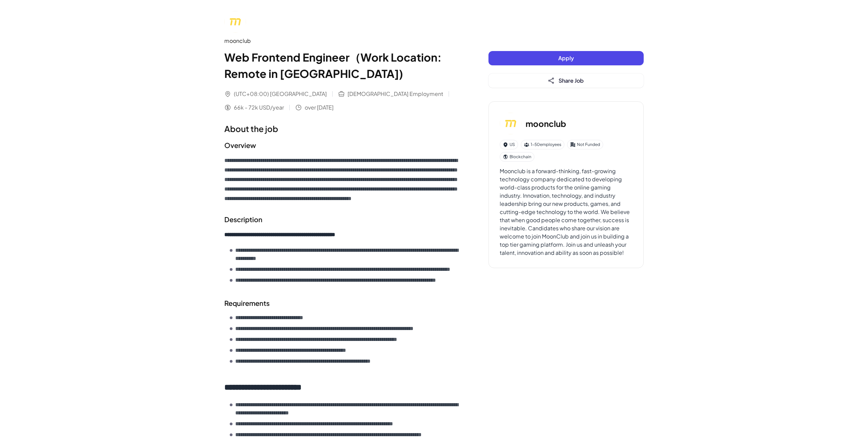 The height and width of the screenshot is (444, 868). Describe the element at coordinates (566, 58) in the screenshot. I see `span: Apply` at that location.